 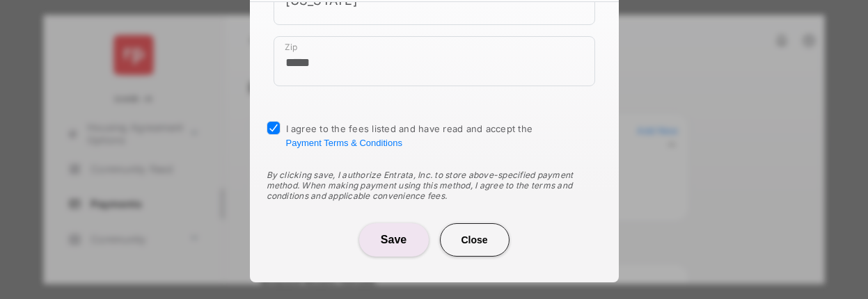 I want to click on span: I agree to the fees listed and have read and accept the, so click(x=409, y=135).